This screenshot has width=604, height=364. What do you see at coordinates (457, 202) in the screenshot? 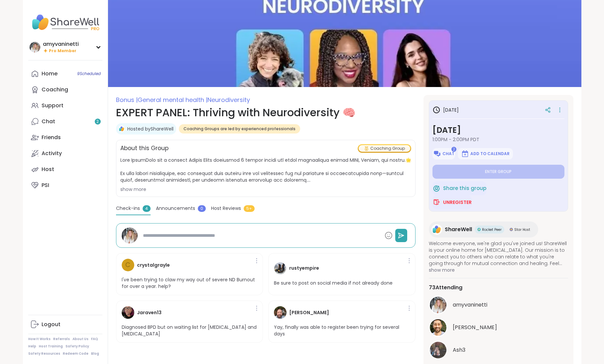
I see `span: Unregister` at bounding box center [457, 202].